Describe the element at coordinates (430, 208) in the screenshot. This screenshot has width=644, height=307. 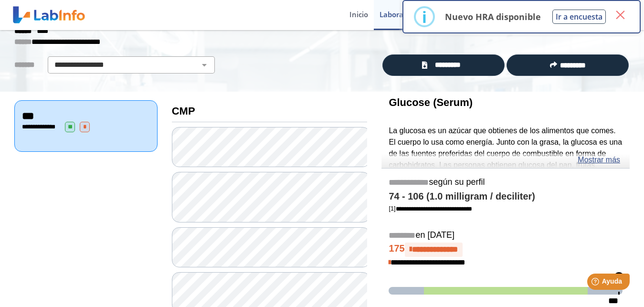
I see `a: [1]` at that location.